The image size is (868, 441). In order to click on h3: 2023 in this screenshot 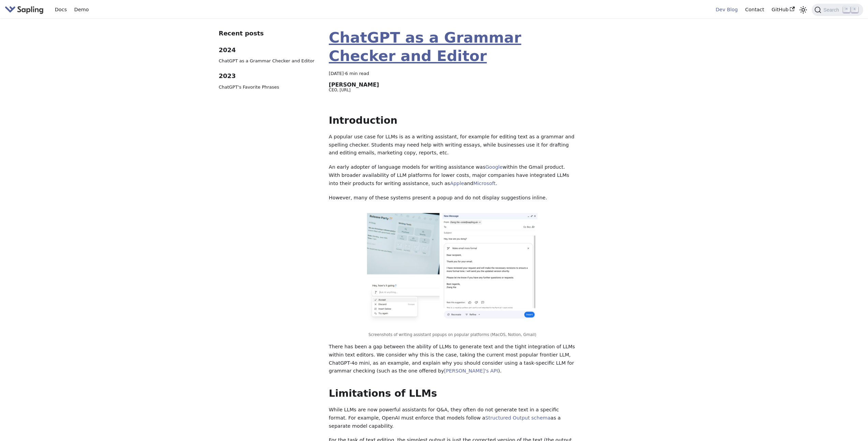, I will do `click(269, 76)`.